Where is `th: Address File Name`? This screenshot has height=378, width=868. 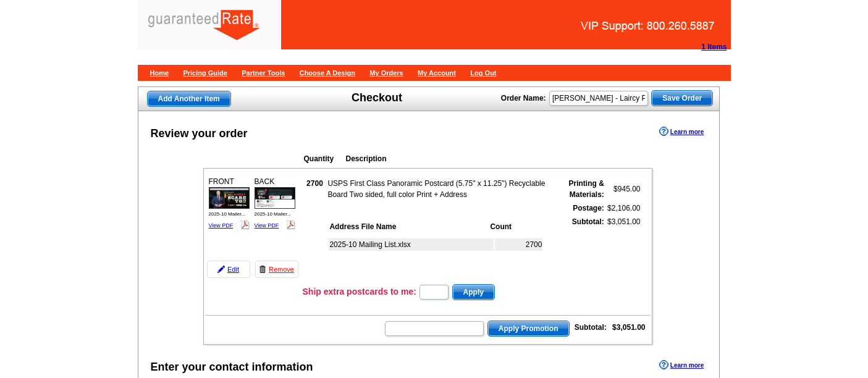
th: Address File Name is located at coordinates (408, 227).